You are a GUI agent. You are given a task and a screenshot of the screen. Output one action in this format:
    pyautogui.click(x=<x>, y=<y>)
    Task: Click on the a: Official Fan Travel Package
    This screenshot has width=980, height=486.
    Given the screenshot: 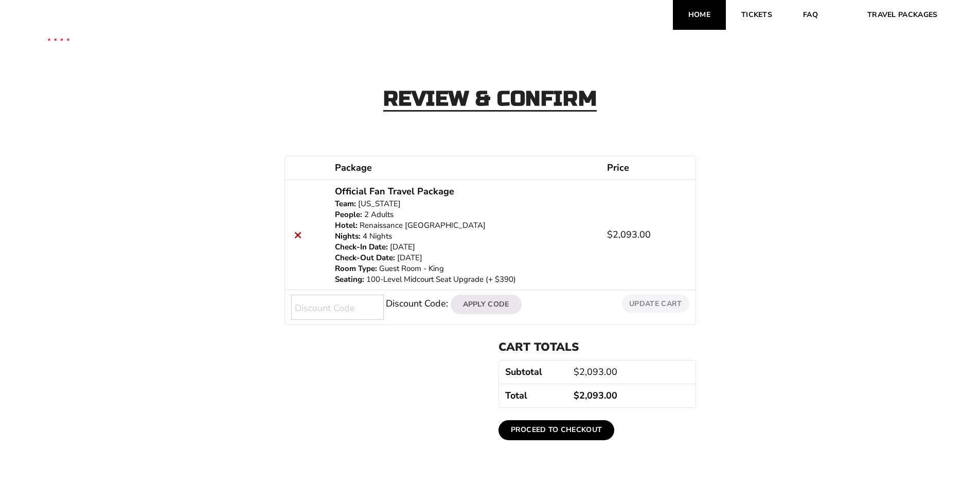 What is the action you would take?
    pyautogui.click(x=395, y=191)
    